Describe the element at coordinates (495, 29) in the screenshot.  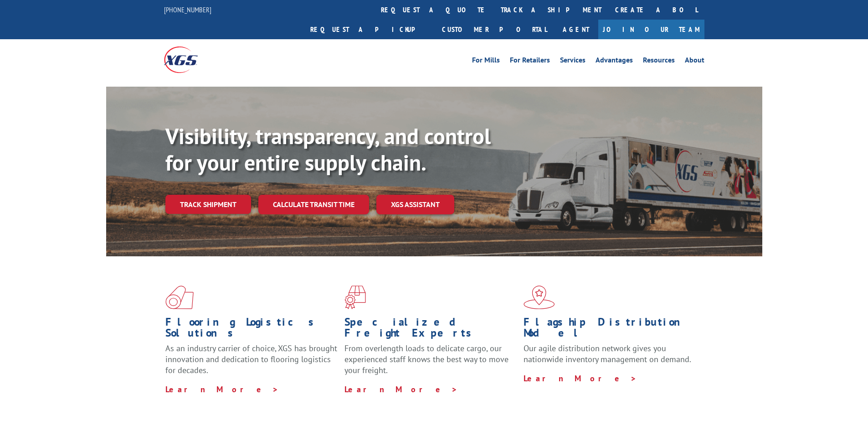
I see `a: Customer Portal` at that location.